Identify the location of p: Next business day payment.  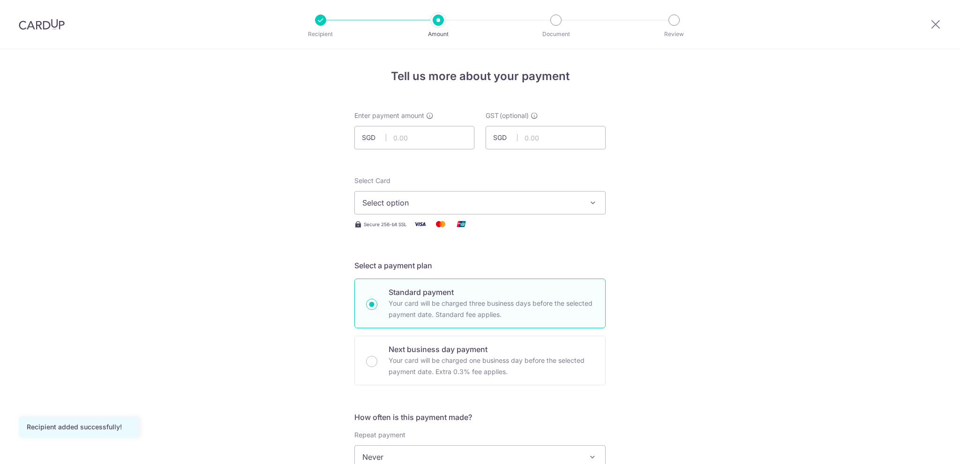
(491, 350).